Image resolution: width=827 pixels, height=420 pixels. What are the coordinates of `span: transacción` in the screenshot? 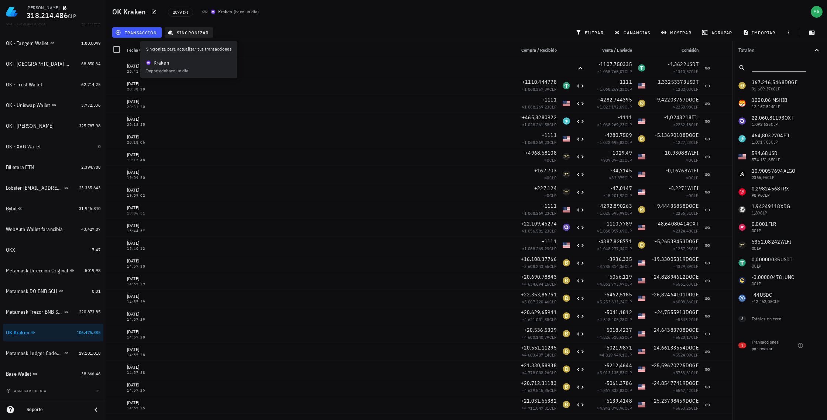 It's located at (137, 32).